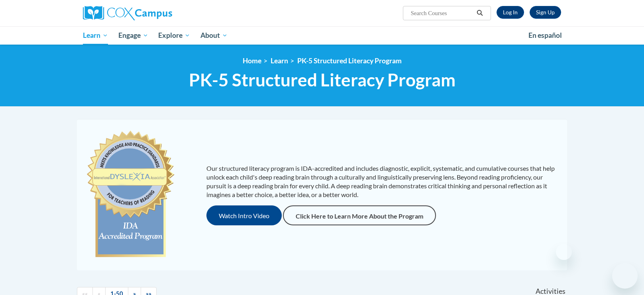  I want to click on img: Cox Campus, so click(128, 13).